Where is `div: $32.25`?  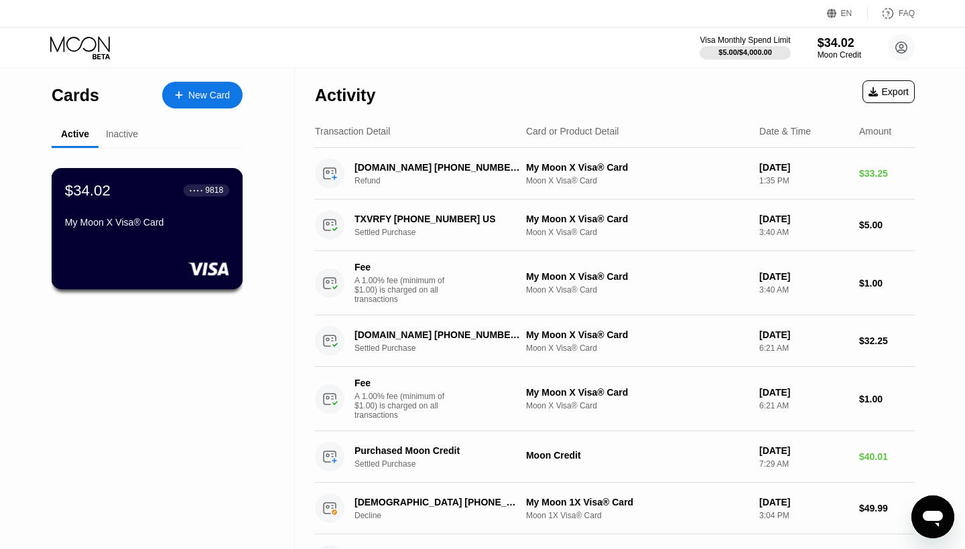 div: $32.25 is located at coordinates (886, 341).